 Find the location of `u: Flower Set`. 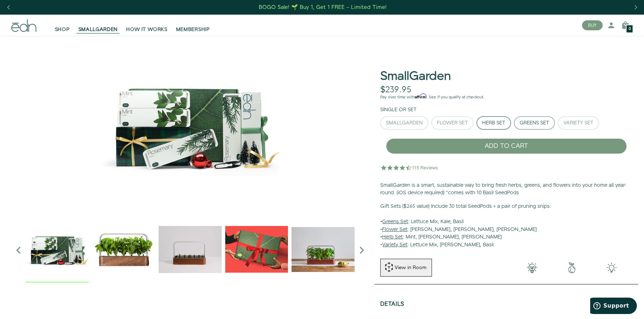

u: Flower Set is located at coordinates (394, 229).